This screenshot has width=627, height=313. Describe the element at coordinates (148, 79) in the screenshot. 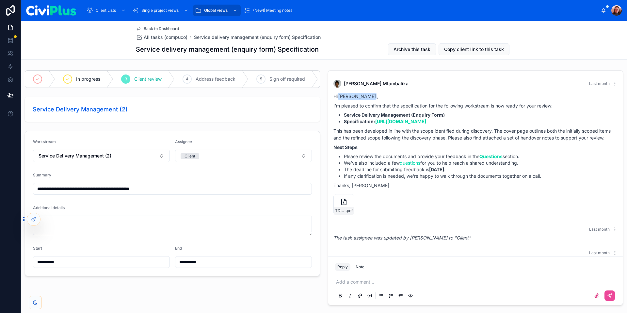

I see `span: Client review` at that location.